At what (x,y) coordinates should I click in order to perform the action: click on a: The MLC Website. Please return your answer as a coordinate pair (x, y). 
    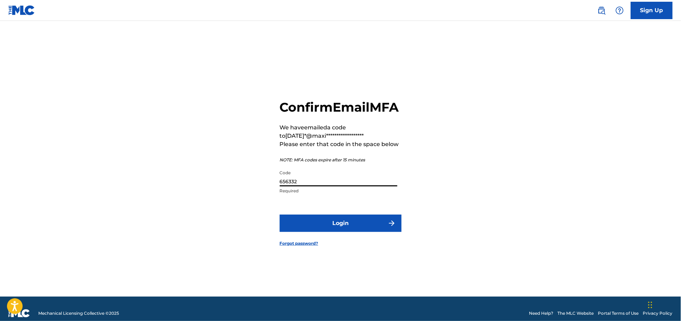
    Looking at the image, I should click on (576, 314).